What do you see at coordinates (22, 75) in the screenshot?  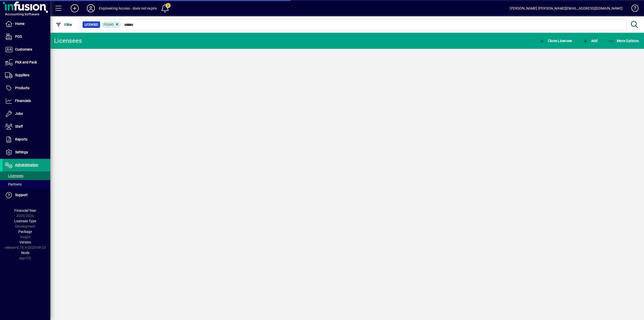 I see `span: Suppliers` at bounding box center [22, 75].